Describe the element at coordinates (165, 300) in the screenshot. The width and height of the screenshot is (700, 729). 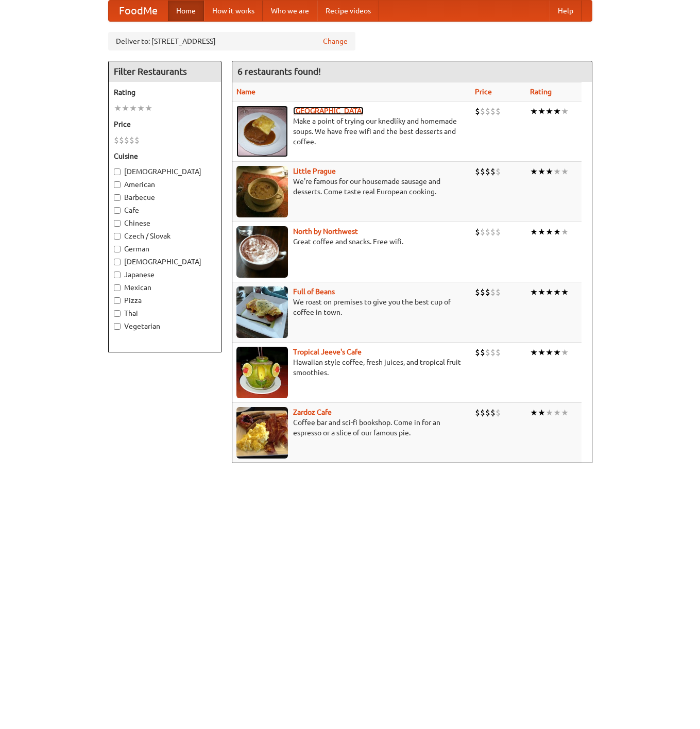
I see `label: Pizza` at that location.